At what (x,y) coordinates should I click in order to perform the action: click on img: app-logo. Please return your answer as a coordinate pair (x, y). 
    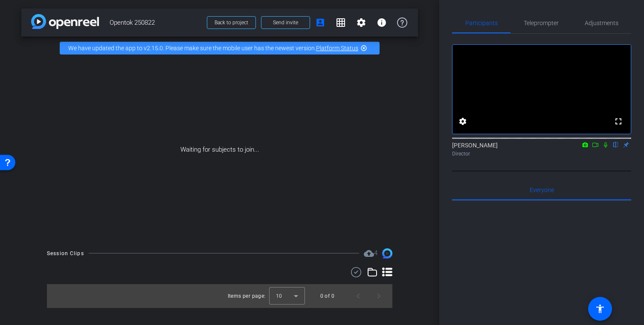
    Looking at the image, I should click on (65, 21).